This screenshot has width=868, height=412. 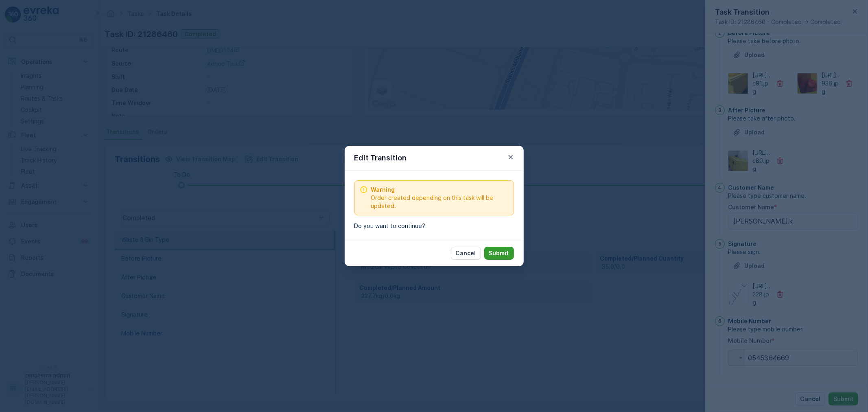 What do you see at coordinates (440, 202) in the screenshot?
I see `span: Order created depending on this task will be updated.` at bounding box center [440, 202].